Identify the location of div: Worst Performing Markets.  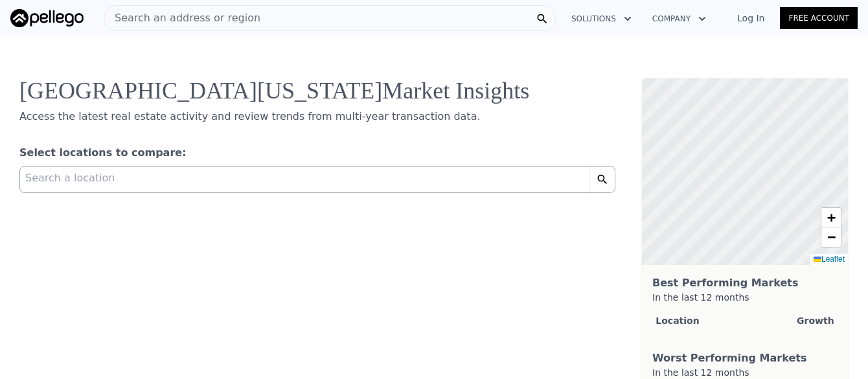
(745, 358).